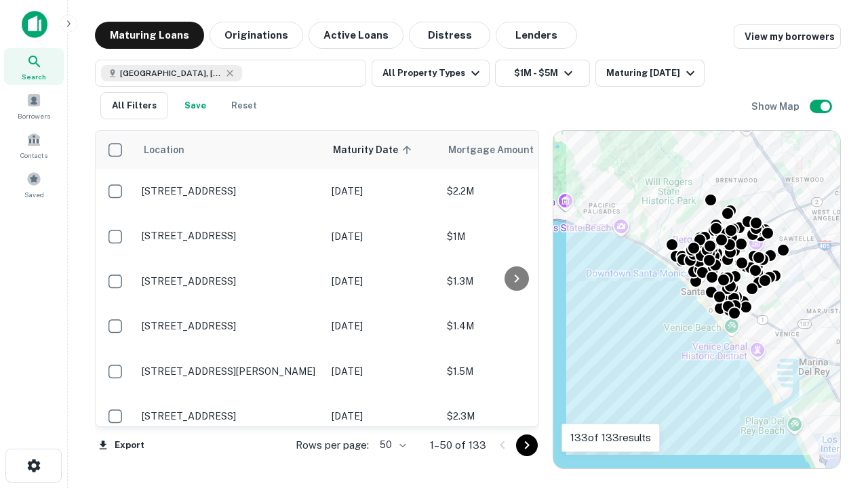 Image resolution: width=868 pixels, height=488 pixels. I want to click on div: Saved, so click(34, 185).